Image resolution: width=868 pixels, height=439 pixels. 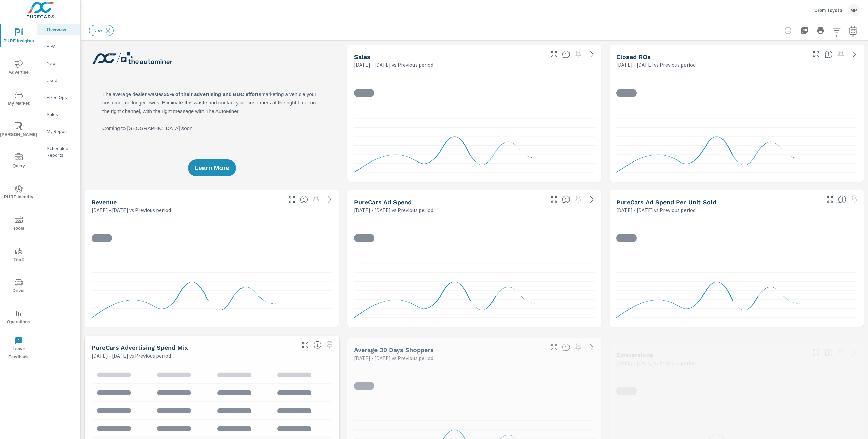 What do you see at coordinates (383, 202) in the screenshot?
I see `h5: PureCars Ad Spend` at bounding box center [383, 202].